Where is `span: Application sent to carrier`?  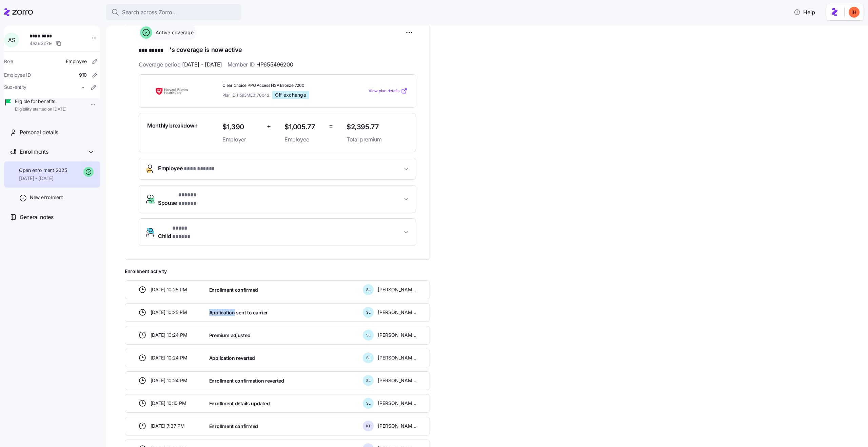 span: Application sent to carrier is located at coordinates (239, 313).